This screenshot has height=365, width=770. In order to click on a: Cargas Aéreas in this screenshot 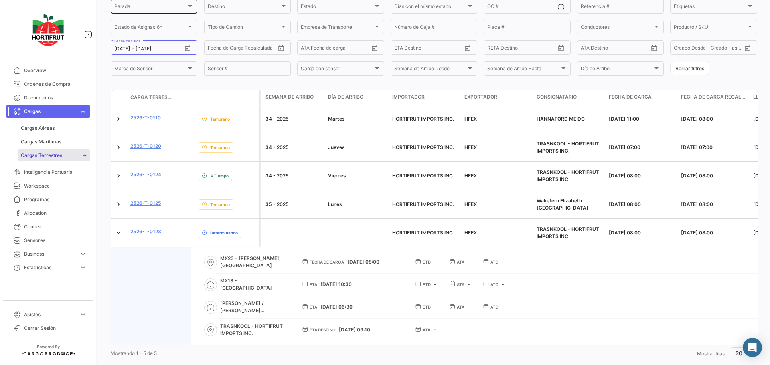, I will do `click(54, 128)`.